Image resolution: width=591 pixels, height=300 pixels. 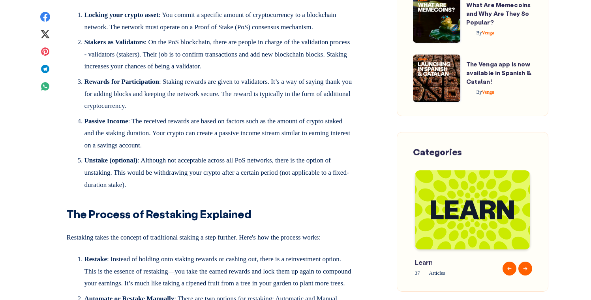 What do you see at coordinates (219, 135) in the screenshot?
I see `li: : The received rewards are based on factors such as the amount of crypto staked and the staking d...` at bounding box center [219, 135].